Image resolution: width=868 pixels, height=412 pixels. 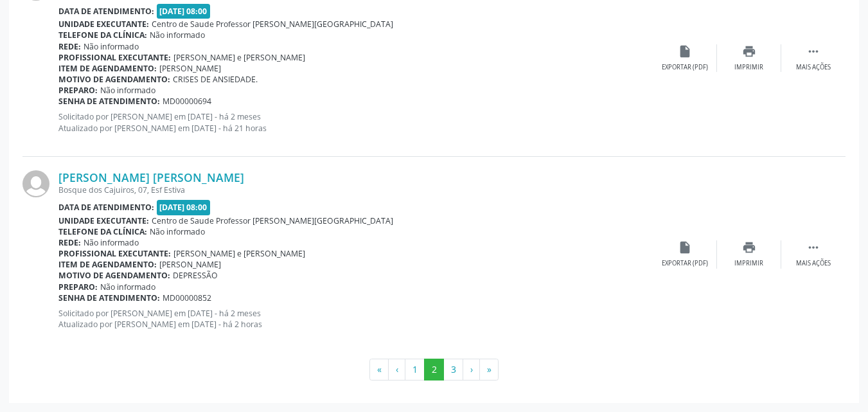 What do you see at coordinates (434, 369) in the screenshot?
I see `button: Go to page 2` at bounding box center [434, 369].